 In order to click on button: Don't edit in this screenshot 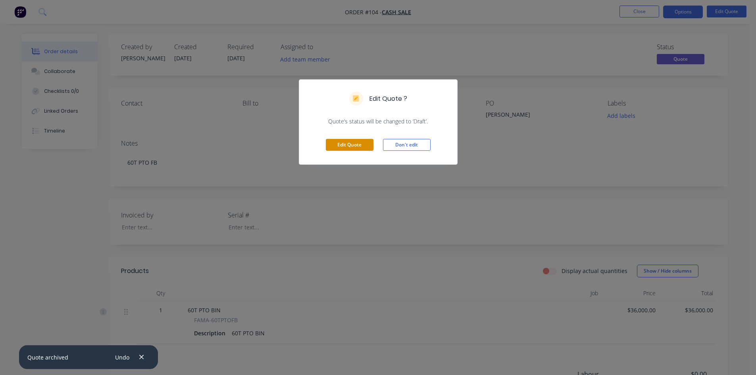, I will do `click(407, 145)`.